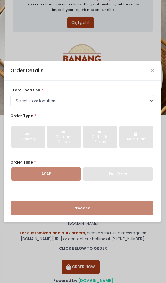 This screenshot has width=166, height=283. What do you see at coordinates (25, 90) in the screenshot?
I see `span: store location` at bounding box center [25, 90].